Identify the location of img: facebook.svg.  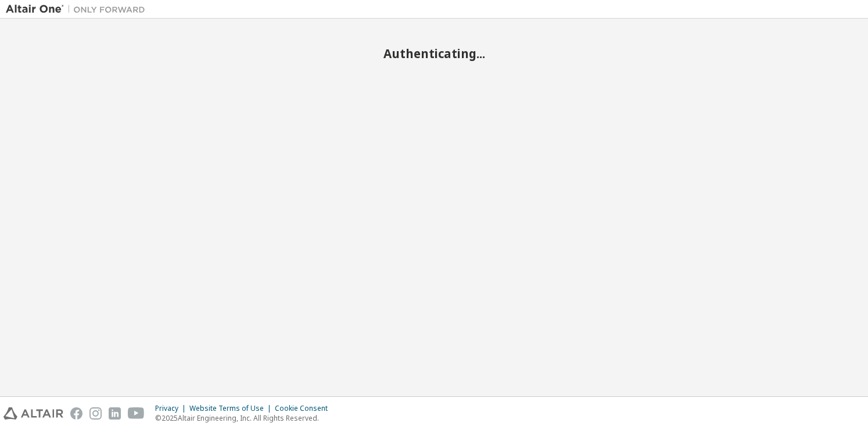
(76, 413).